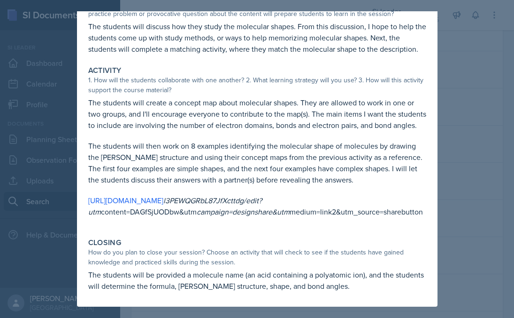  What do you see at coordinates (257, 257) in the screenshot?
I see `div: How do you plan to close your session? Choose an activity that will check to see if the students ...` at bounding box center [257, 257].